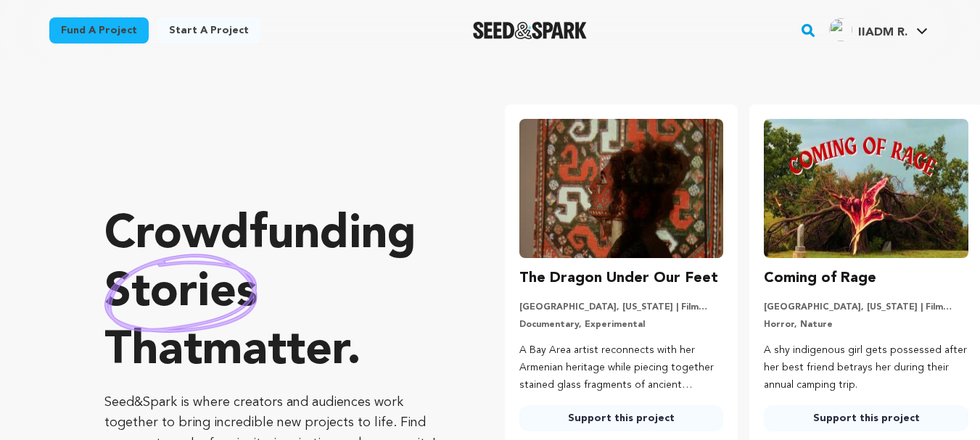 The height and width of the screenshot is (440, 980). What do you see at coordinates (622, 368) in the screenshot?
I see `p: A Bay Area artist reconnects with her Armenian heritage while piecing together stained glass frag...` at bounding box center [622, 368].